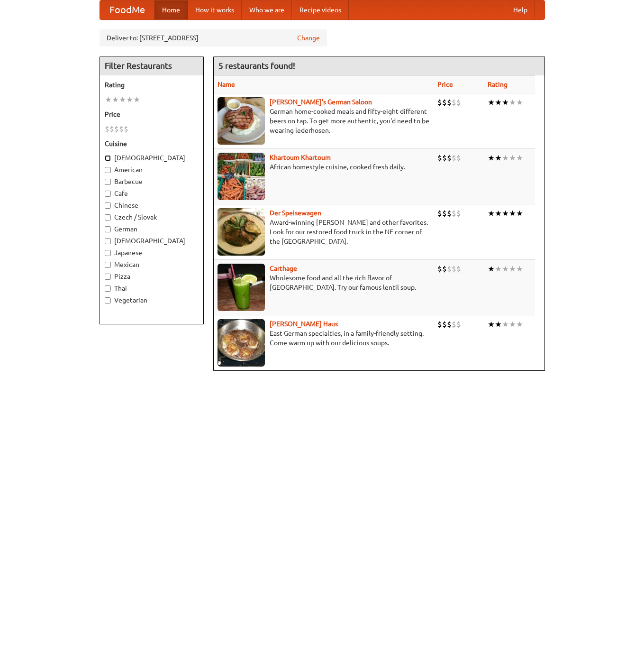 The width and height of the screenshot is (644, 671). What do you see at coordinates (152, 300) in the screenshot?
I see `label: Vegetarian` at bounding box center [152, 300].